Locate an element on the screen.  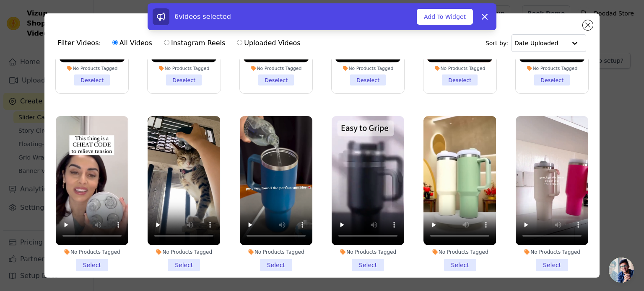
div: Sort by: is located at coordinates (536, 43).